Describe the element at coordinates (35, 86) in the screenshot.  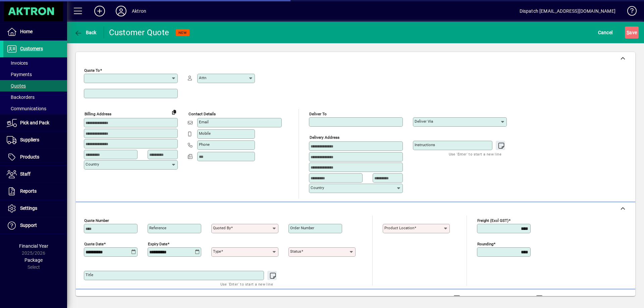
I see `a: Quotes` at that location.